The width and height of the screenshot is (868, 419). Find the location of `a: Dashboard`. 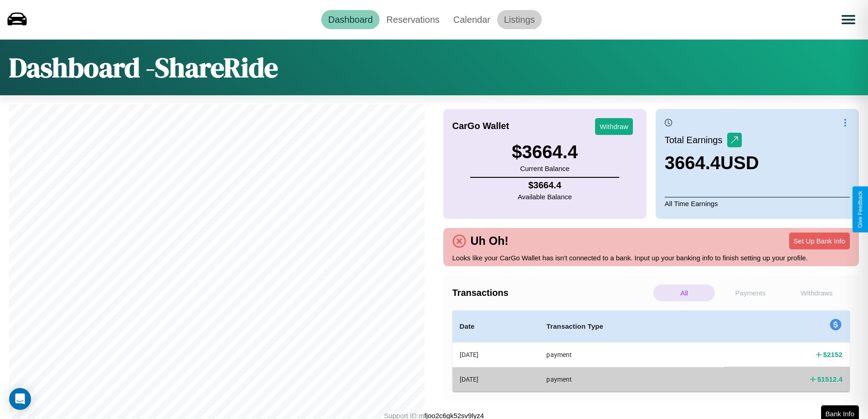

a: Dashboard is located at coordinates (351, 20).